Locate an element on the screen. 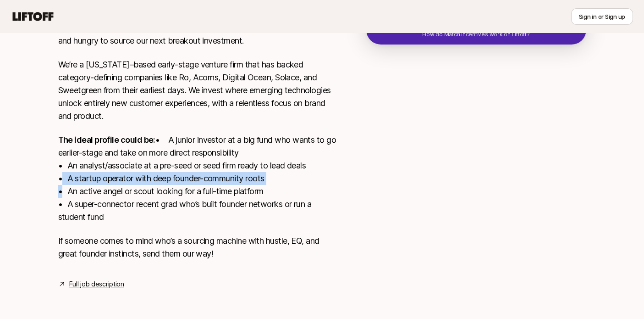  a: Full job description is located at coordinates (97, 284).